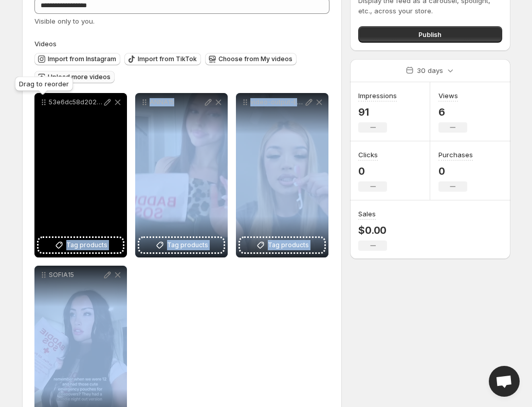  What do you see at coordinates (377, 112) in the screenshot?
I see `p: 91` at bounding box center [377, 112].